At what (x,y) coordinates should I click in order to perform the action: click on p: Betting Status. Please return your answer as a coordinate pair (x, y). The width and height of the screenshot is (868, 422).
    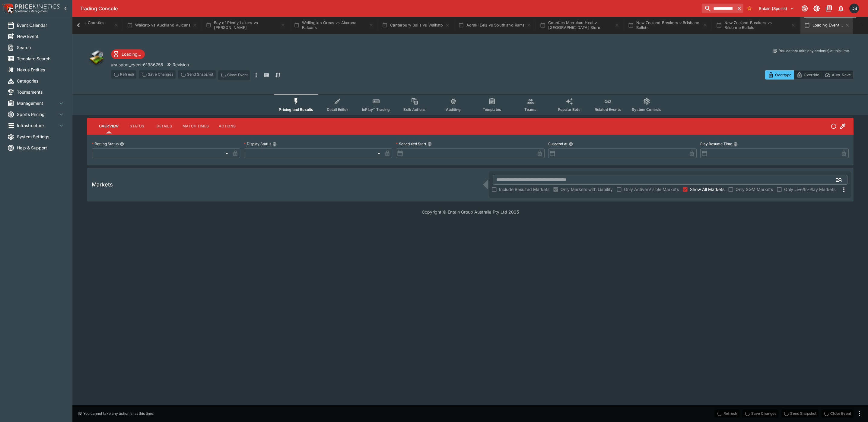
    Looking at the image, I should click on (105, 144).